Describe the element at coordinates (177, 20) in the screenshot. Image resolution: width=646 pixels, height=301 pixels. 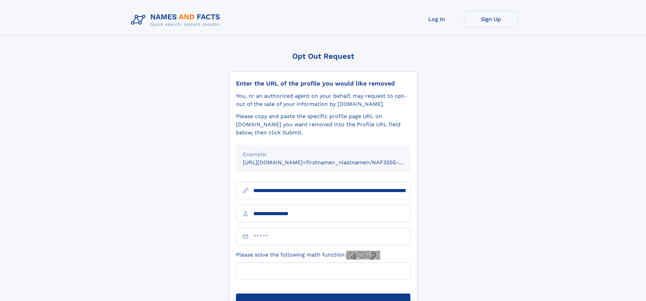
I see `img: Logo Names and Facts` at that location.